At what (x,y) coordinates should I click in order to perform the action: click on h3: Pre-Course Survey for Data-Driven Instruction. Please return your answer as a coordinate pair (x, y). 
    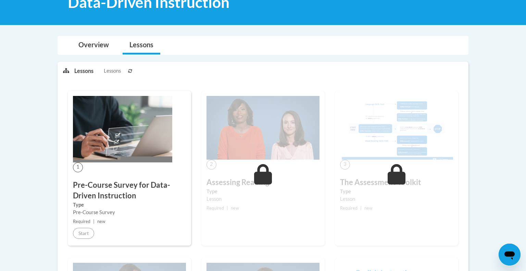
    Looking at the image, I should click on (130, 191).